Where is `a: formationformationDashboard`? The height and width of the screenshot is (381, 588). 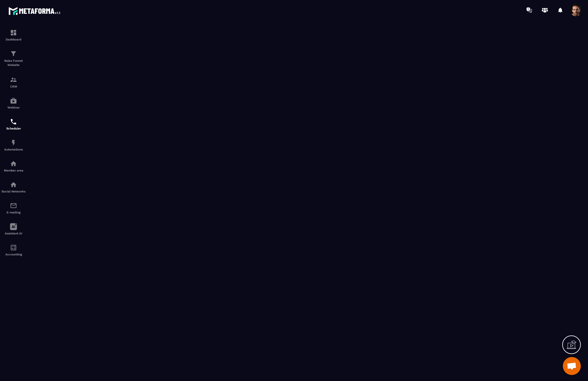
a: formationformationDashboard is located at coordinates (13, 35).